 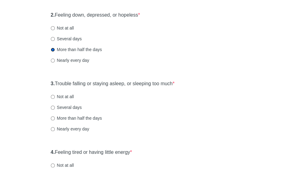 What do you see at coordinates (113, 84) in the screenshot?
I see `label: Trouble falling or staying asleep, or sleeping too much` at bounding box center [113, 84].